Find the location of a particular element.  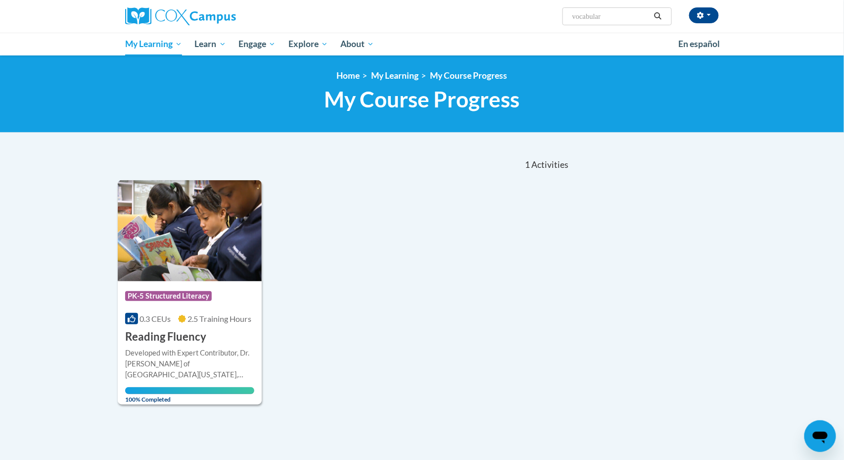

h3: Reading Fluency is located at coordinates (166, 337).